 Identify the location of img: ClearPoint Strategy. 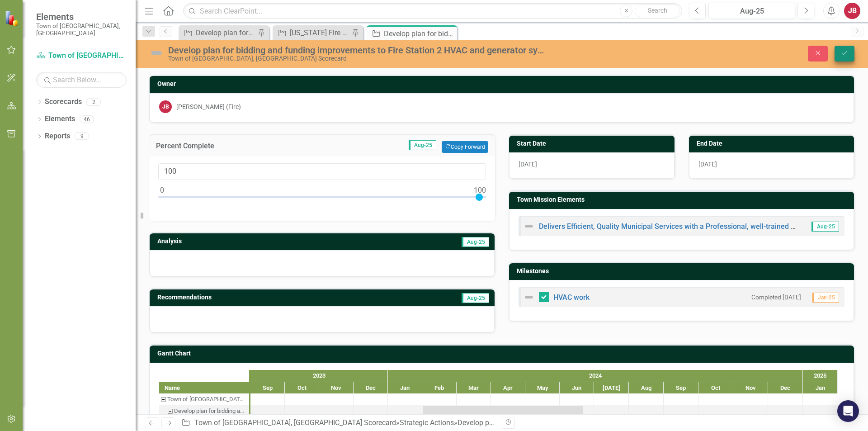
(12, 18).